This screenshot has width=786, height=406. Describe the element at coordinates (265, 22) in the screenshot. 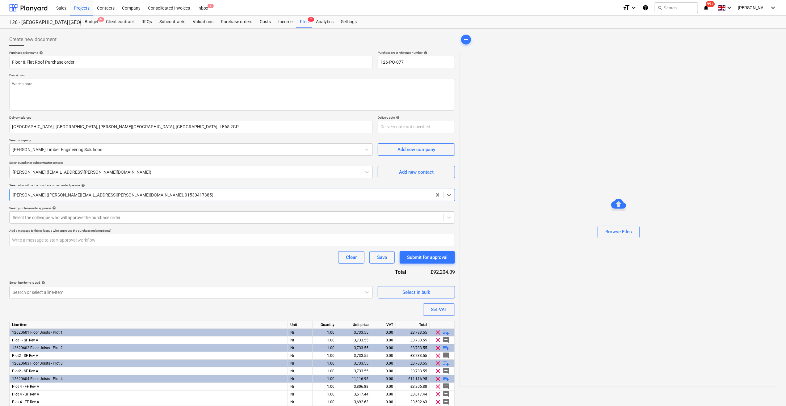

I see `a: Costs` at that location.